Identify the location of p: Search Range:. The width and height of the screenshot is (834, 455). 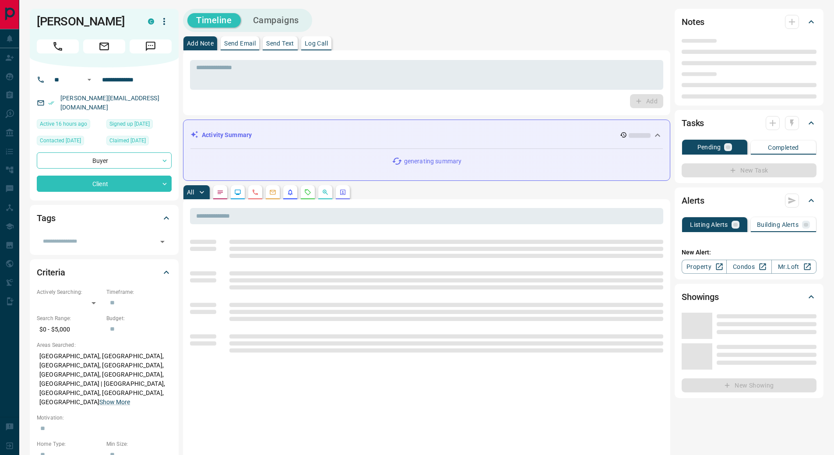
(69, 318).